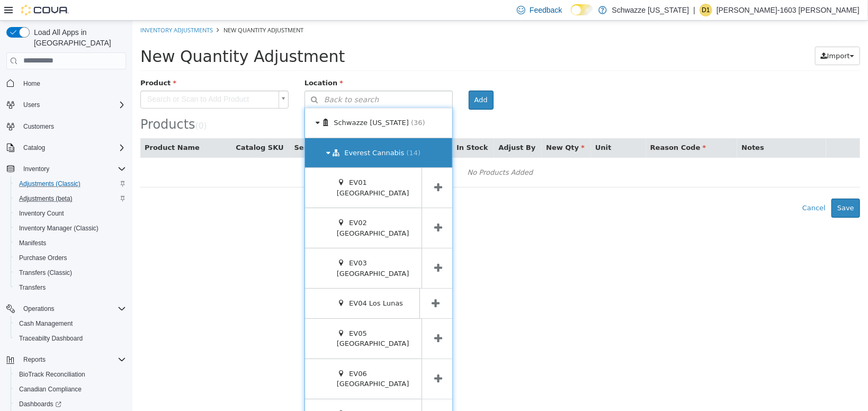 This screenshot has width=868, height=411. Describe the element at coordinates (41, 127) in the screenshot. I see `button: Product Name` at that location.